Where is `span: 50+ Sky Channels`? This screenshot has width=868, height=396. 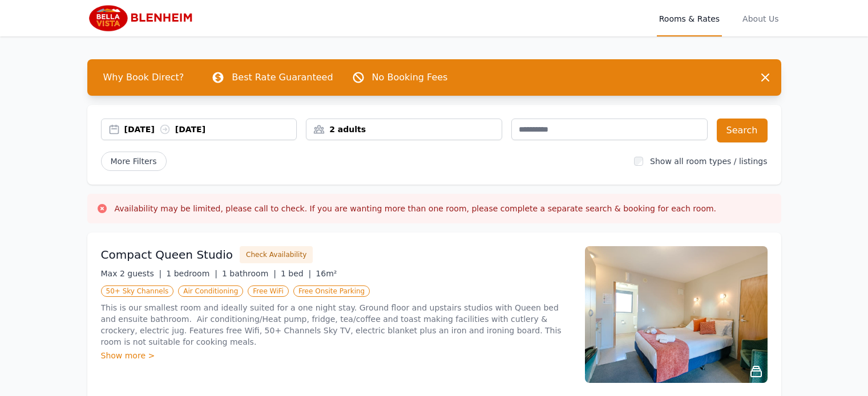
span: 50+ Sky Channels is located at coordinates (138, 291).